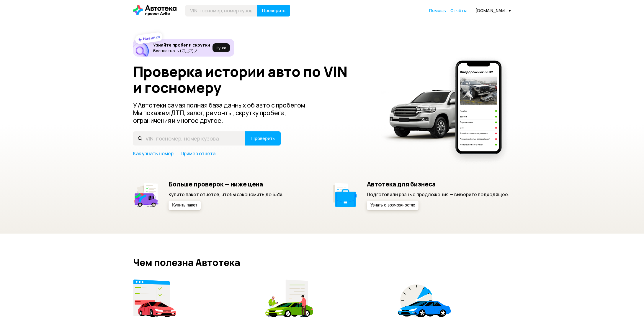 This screenshot has height=319, width=644. I want to click on button: Узнать о возможностях, so click(393, 206).